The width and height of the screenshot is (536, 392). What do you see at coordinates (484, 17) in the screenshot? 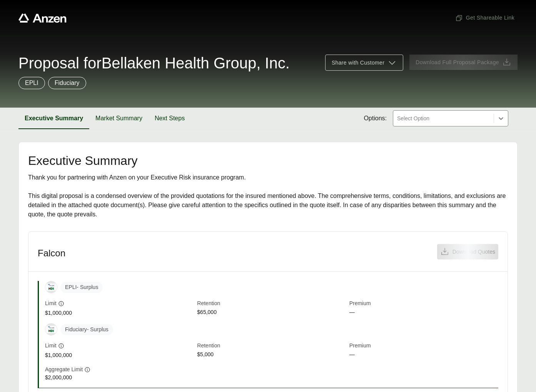
I see `button: Get Shareable Link` at bounding box center [484, 17].